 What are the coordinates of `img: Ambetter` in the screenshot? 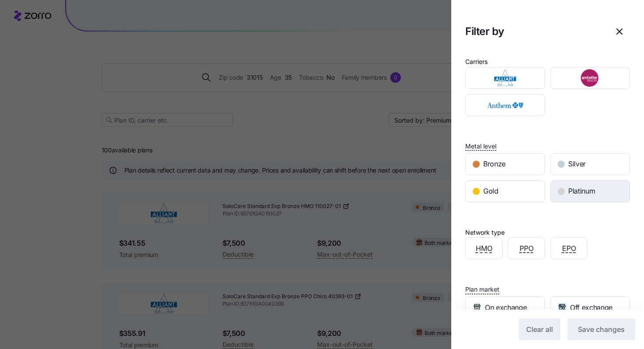 It's located at (590, 78).